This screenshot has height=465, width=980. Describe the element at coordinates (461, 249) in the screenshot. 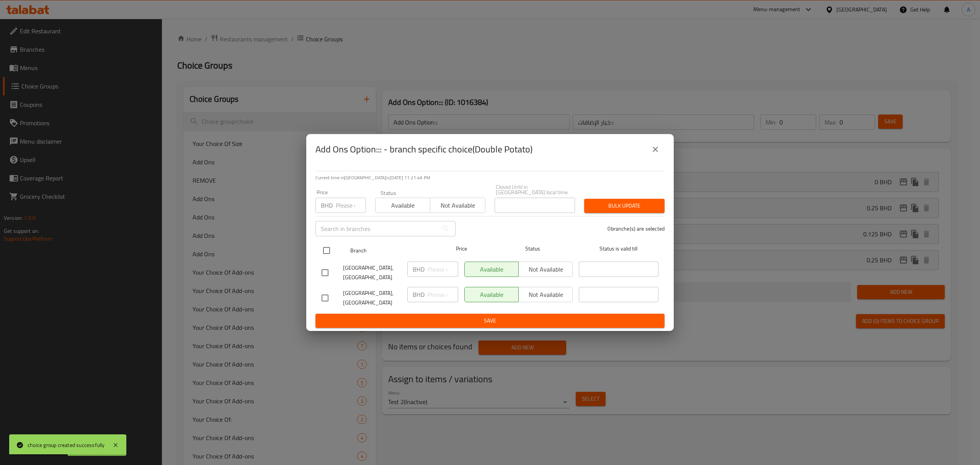

I see `span: Price` at that location.